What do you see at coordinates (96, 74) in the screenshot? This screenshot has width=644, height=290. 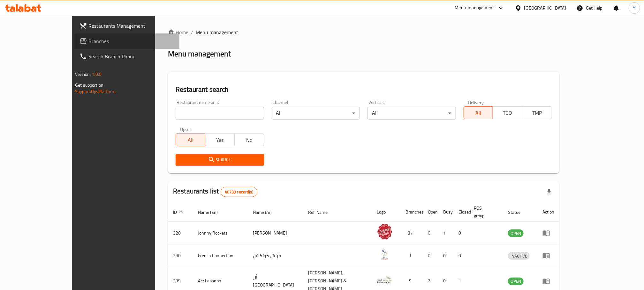 I see `span: 1.0.0` at bounding box center [96, 74].